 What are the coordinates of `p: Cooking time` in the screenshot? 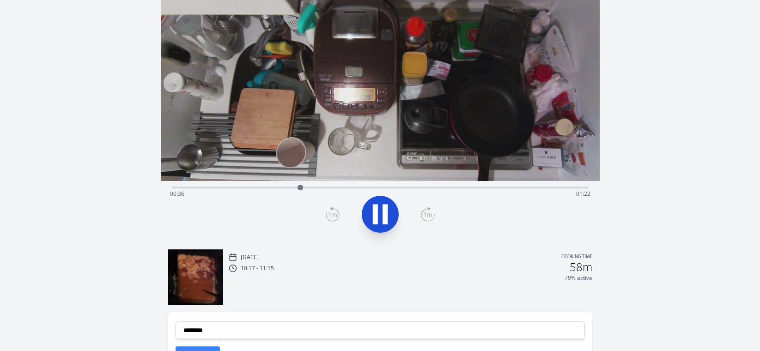 It's located at (576, 257).